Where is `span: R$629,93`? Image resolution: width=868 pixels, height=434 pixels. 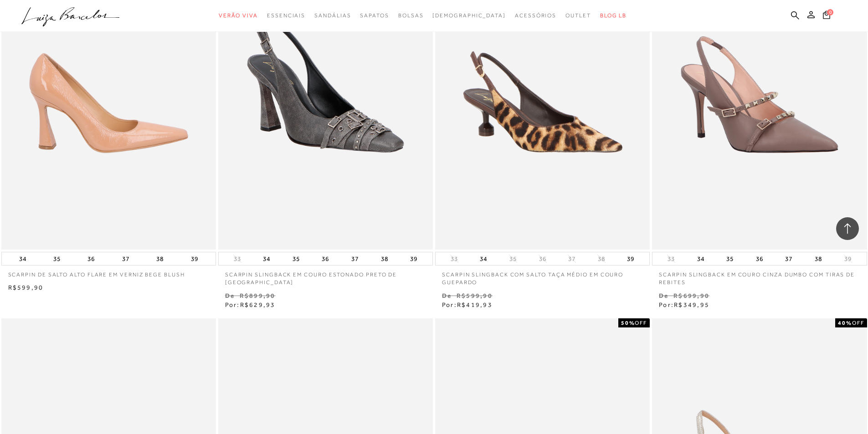 span: R$629,93 is located at coordinates (258, 305).